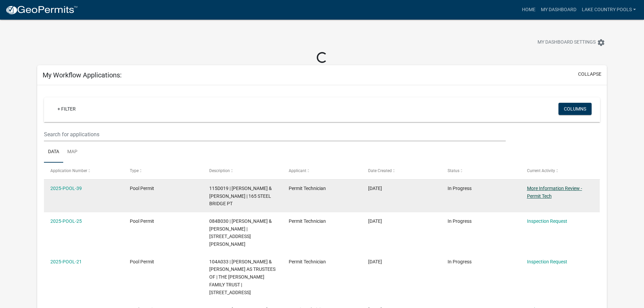 This screenshot has height=308, width=644. Describe the element at coordinates (589, 74) in the screenshot. I see `button: collapse` at that location.